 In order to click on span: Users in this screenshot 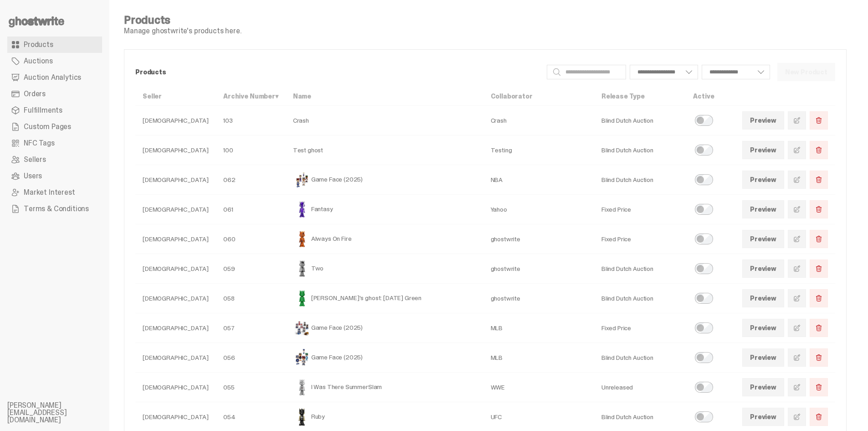, I will do `click(32, 176)`.